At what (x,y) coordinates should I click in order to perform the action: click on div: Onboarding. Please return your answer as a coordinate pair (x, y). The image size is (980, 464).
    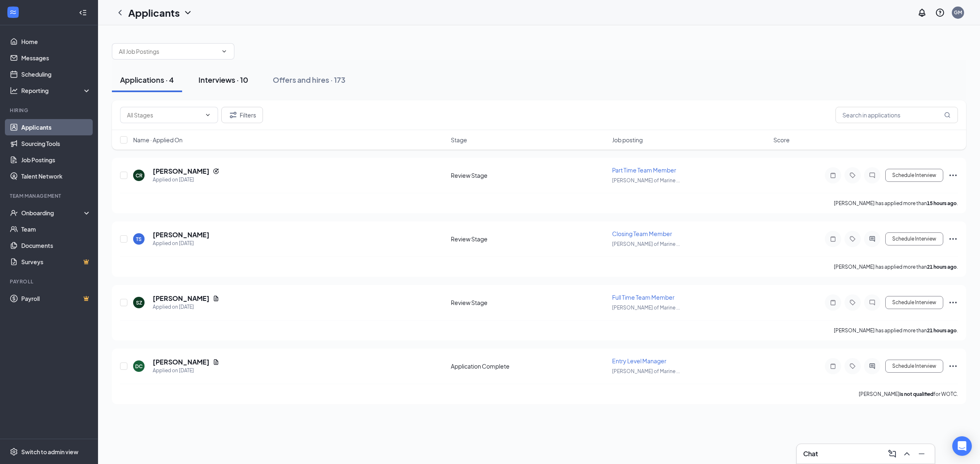
    Looking at the image, I should click on (52, 213).